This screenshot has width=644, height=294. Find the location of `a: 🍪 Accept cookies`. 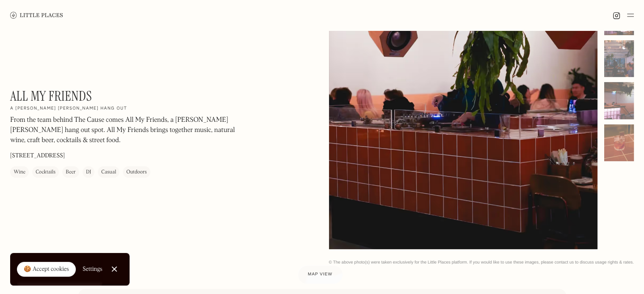

a: 🍪 Accept cookies is located at coordinates (46, 270).